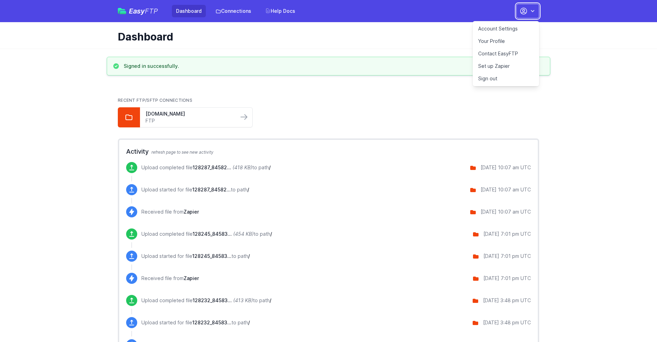  I want to click on h1: Dashboard, so click(325, 37).